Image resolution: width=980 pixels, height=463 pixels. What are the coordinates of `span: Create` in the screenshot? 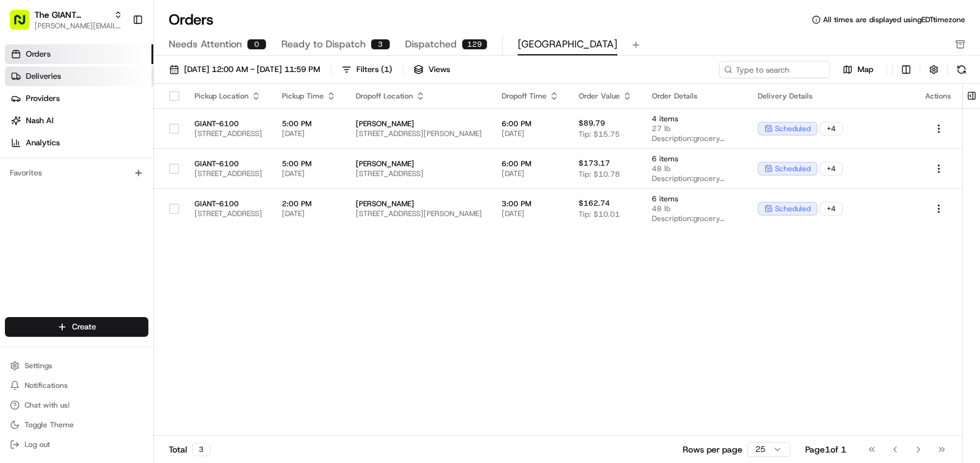 It's located at (84, 327).